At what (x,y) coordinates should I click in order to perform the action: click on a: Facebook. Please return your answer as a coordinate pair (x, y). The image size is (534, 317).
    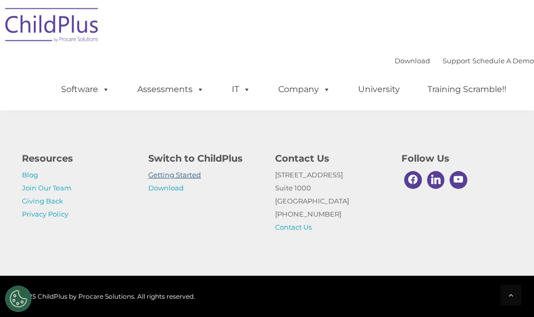
    Looking at the image, I should click on (413, 180).